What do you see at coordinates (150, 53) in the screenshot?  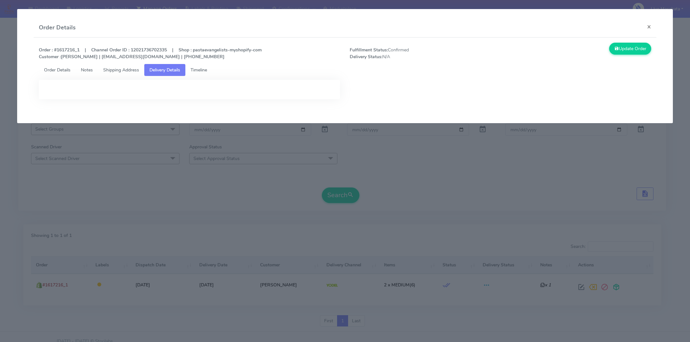 I see `strong: Order : #1617216_1 | Channel Order ID : 12021736702335 | Shop : pastaevangelists-myshopify-com [P...` at bounding box center [150, 53].